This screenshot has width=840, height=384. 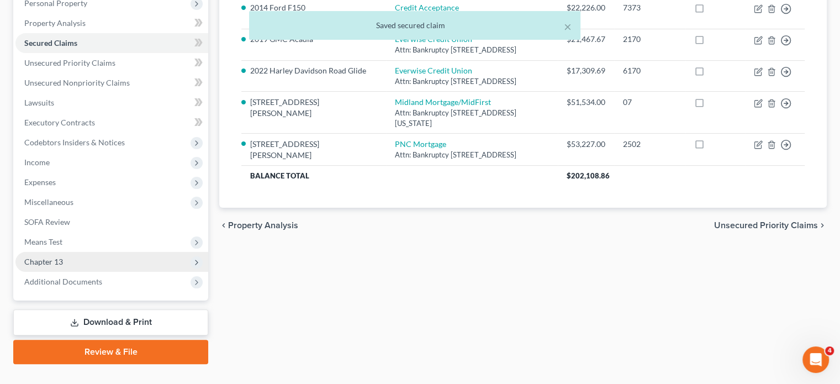 I want to click on i: chevron_left, so click(x=224, y=225).